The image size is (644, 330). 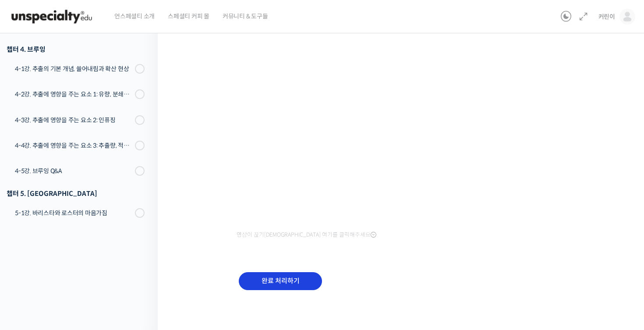 What do you see at coordinates (281, 281) in the screenshot?
I see `input: 완료 처리하기` at bounding box center [281, 281].